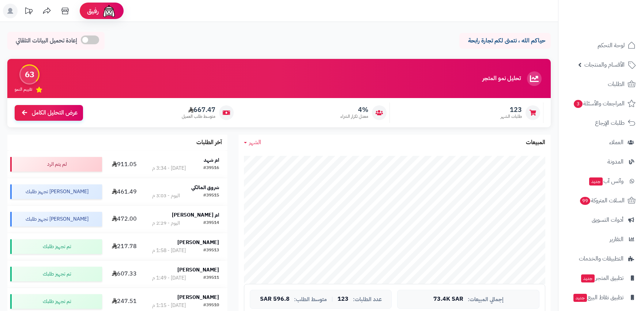 Image resolution: width=644 pixels, height=311 pixels. I want to click on span: طلبات الشهر, so click(511, 116).